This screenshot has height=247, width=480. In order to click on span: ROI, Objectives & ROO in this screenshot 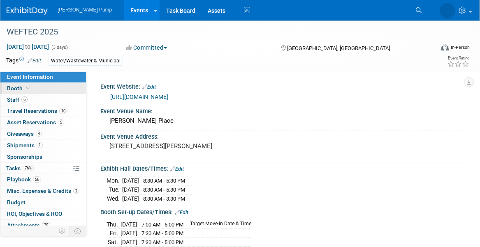, I will do `click(35, 214)`.